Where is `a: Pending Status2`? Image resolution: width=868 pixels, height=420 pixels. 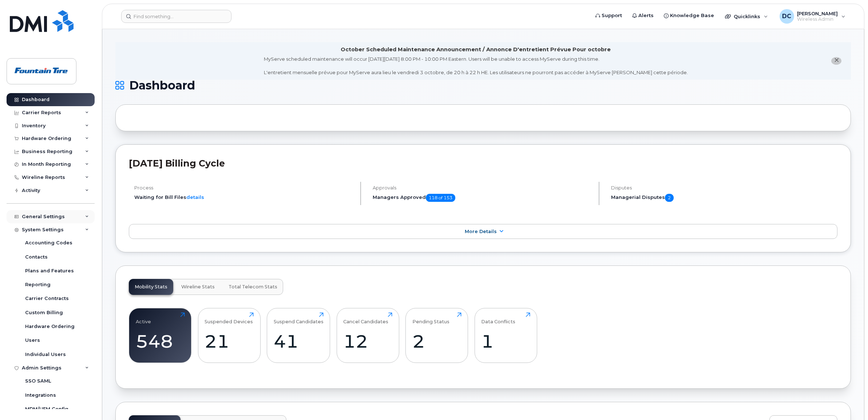 a: Pending Status2 is located at coordinates (436, 335).